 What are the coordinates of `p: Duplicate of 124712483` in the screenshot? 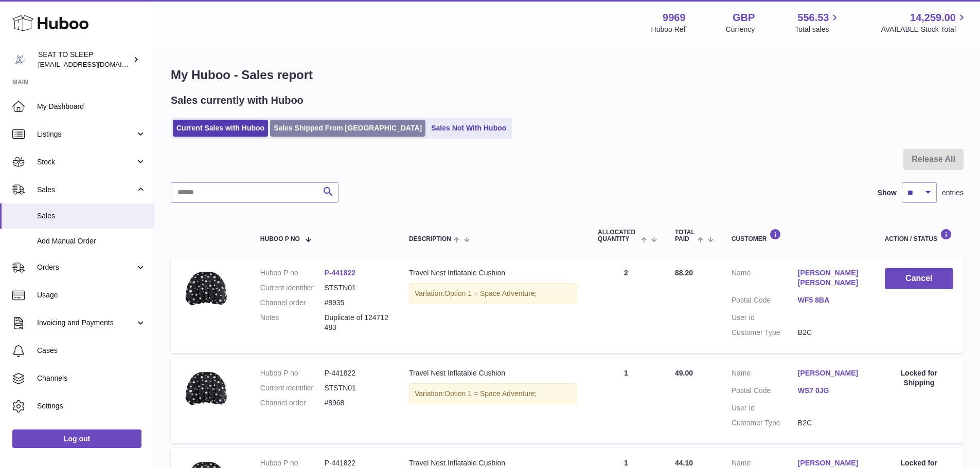 It's located at (356, 323).